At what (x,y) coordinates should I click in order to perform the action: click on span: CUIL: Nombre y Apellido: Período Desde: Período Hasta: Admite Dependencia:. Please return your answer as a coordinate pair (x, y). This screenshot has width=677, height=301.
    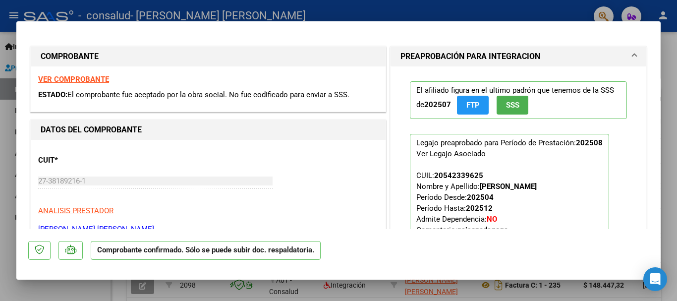
    Looking at the image, I should click on (476, 203).